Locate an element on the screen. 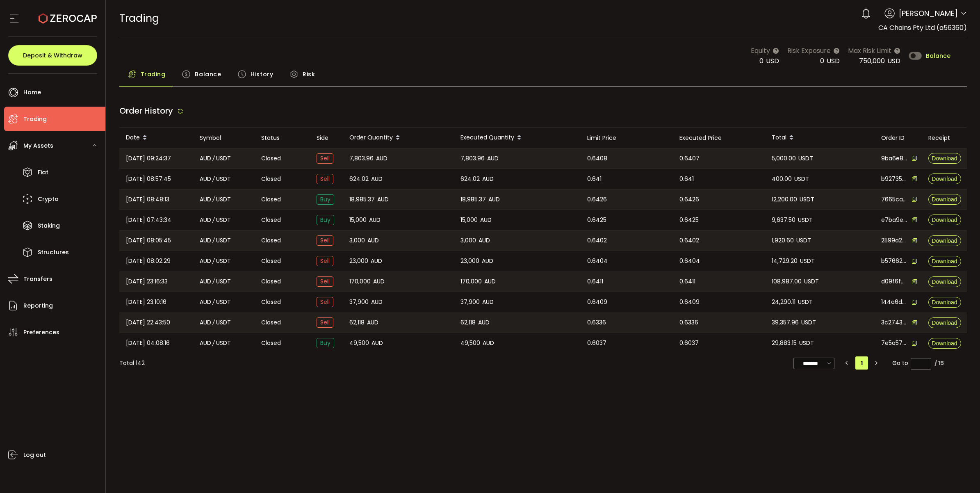 This screenshot has height=493, width=980. span: 0.641 is located at coordinates (594, 179).